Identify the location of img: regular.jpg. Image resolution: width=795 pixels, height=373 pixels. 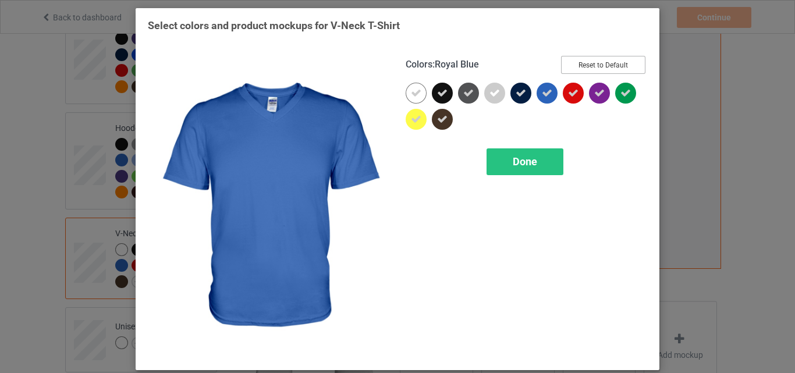
(268, 207).